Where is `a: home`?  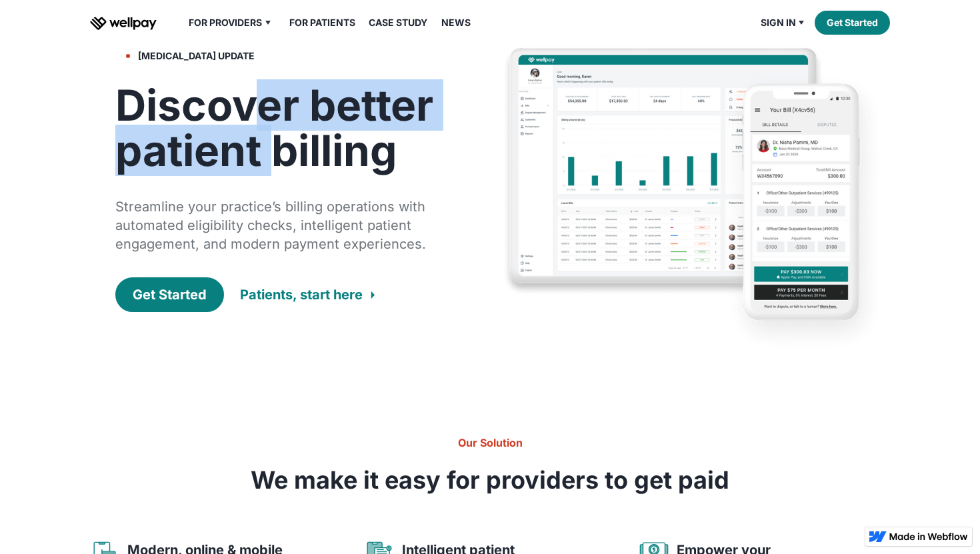 a: home is located at coordinates (124, 23).